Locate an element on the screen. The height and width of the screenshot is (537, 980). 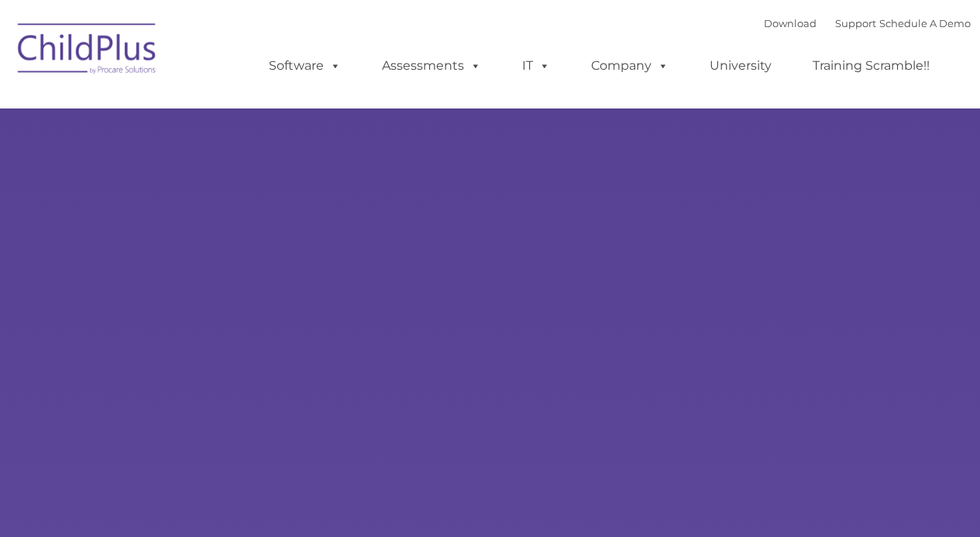
a: Download is located at coordinates (790, 23).